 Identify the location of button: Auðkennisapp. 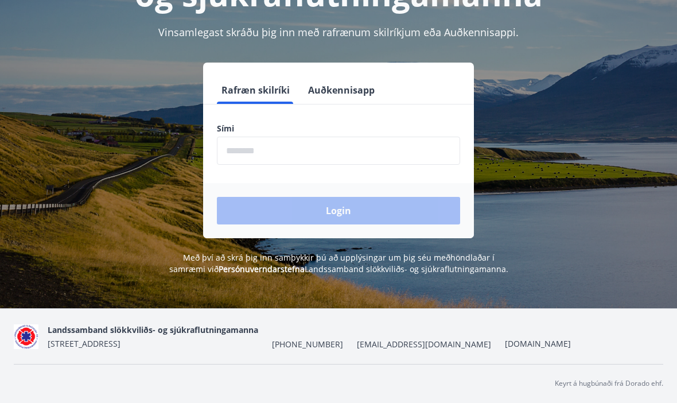
(341, 90).